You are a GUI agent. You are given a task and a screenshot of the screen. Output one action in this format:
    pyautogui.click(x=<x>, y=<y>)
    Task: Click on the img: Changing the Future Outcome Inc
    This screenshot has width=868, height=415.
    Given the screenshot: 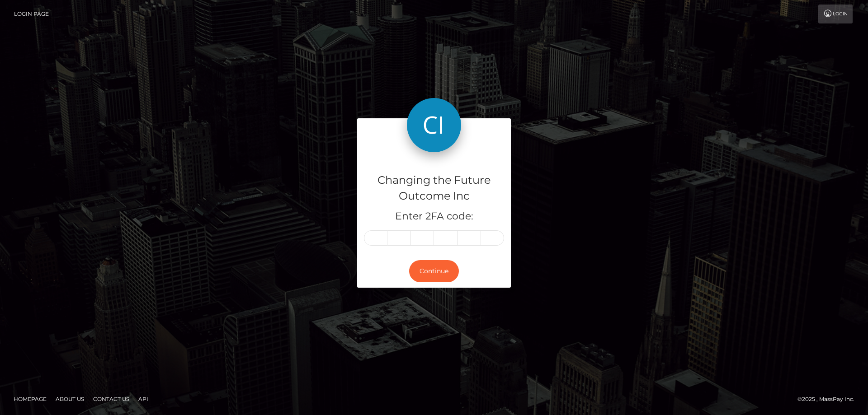 What is the action you would take?
    pyautogui.click(x=434, y=125)
    